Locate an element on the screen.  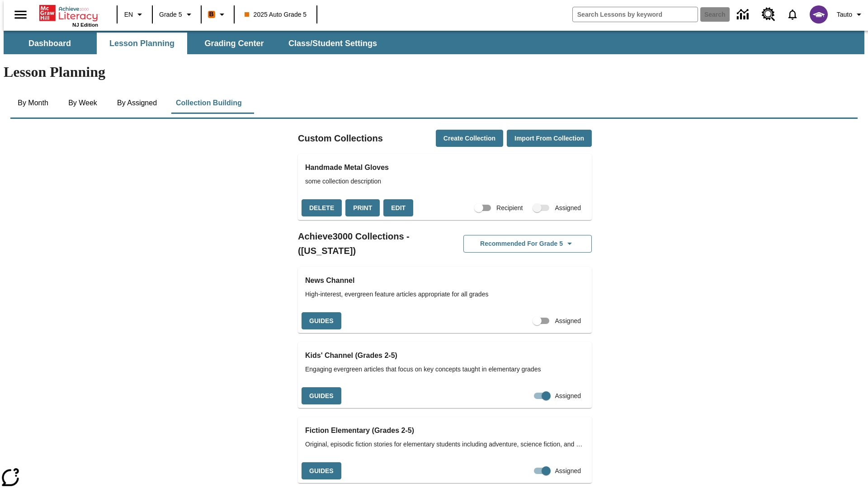
h2: Custom Collections is located at coordinates (340, 138).